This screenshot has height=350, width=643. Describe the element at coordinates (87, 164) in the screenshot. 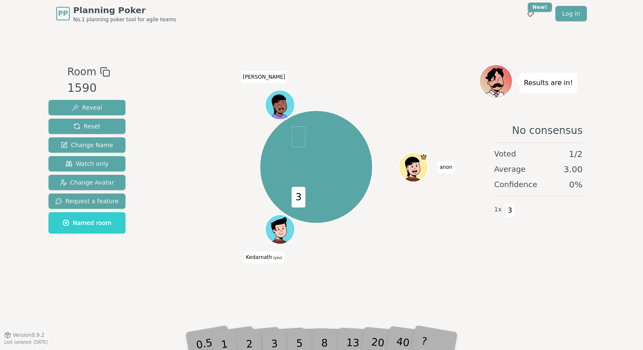

I see `span: Watch only` at that location.